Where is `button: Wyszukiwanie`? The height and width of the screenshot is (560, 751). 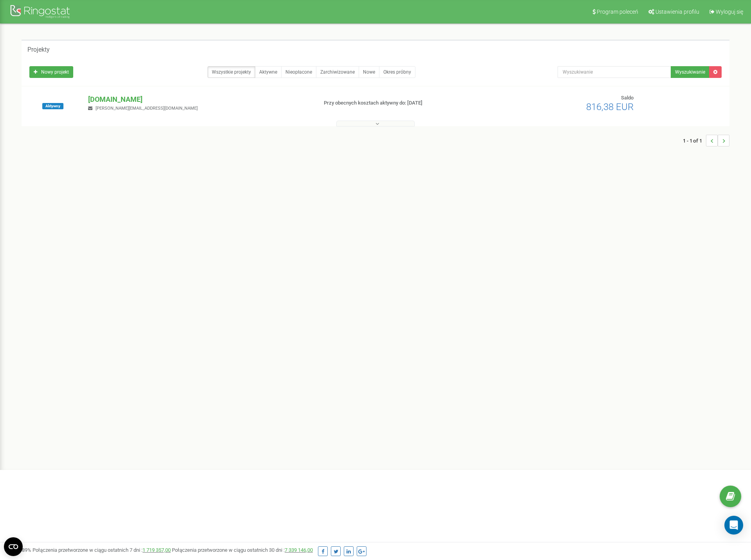
button: Wyszukiwanie is located at coordinates (690, 72).